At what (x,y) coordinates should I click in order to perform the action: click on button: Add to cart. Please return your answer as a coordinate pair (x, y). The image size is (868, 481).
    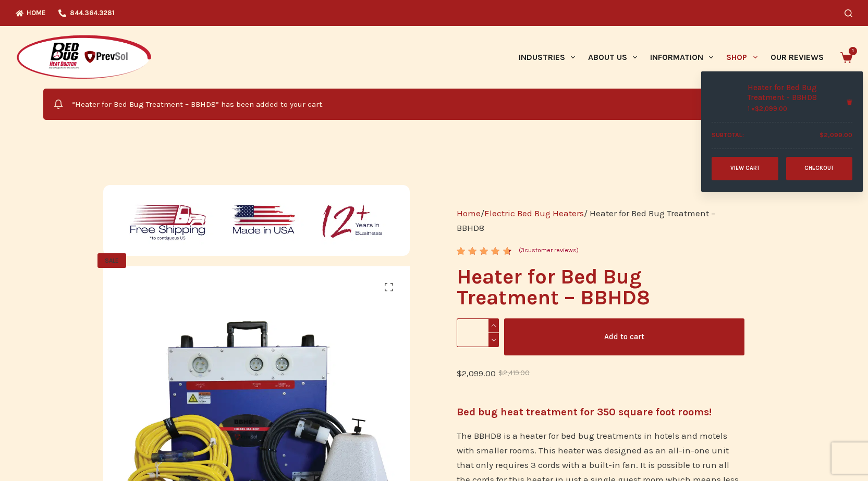
    Looking at the image, I should click on (624, 336).